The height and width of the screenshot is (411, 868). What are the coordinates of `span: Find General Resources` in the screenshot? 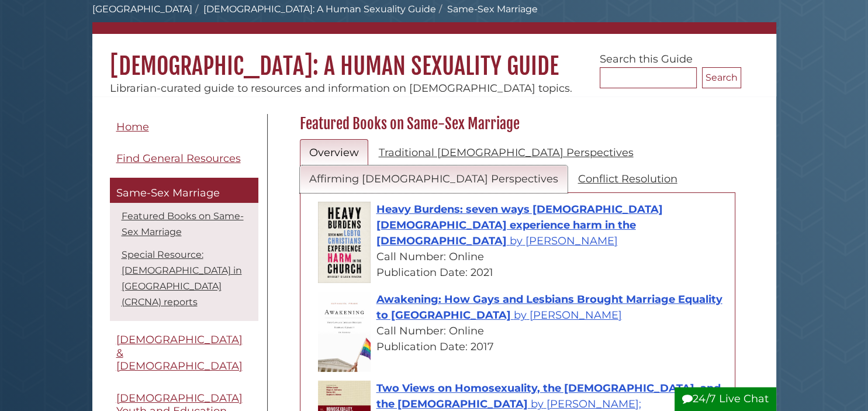 It's located at (178, 159).